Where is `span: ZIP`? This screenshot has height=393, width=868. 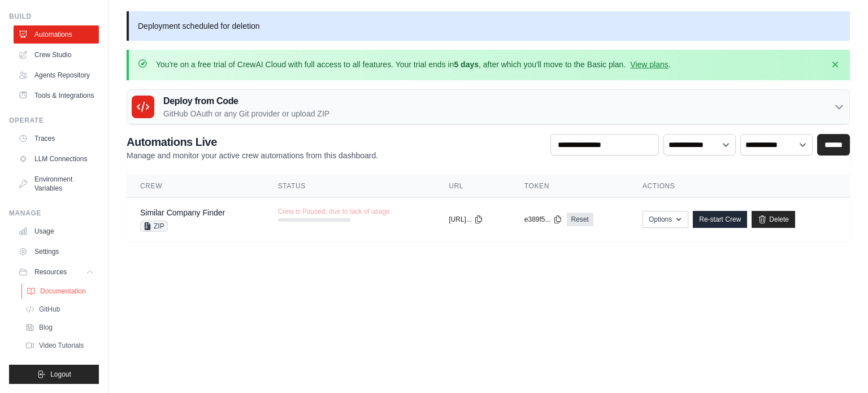 span: ZIP is located at coordinates (153, 226).